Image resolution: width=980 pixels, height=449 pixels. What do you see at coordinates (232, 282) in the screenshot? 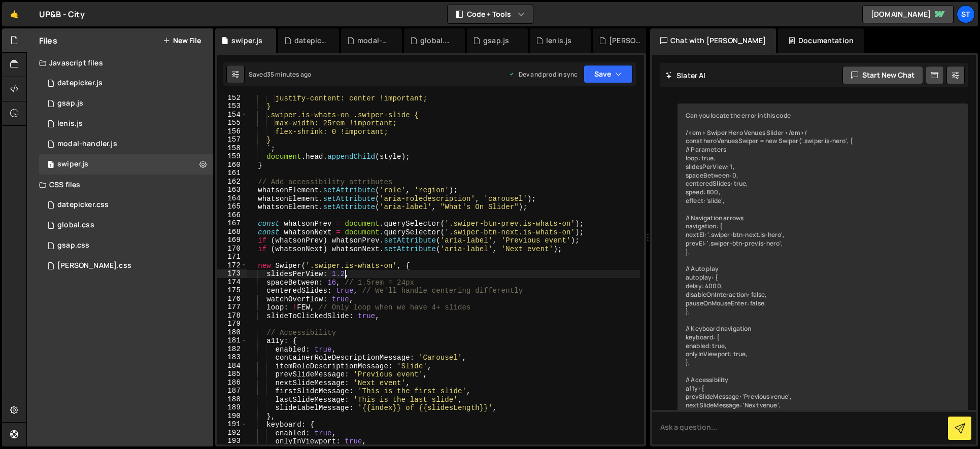
I see `div: 174` at bounding box center [232, 282].